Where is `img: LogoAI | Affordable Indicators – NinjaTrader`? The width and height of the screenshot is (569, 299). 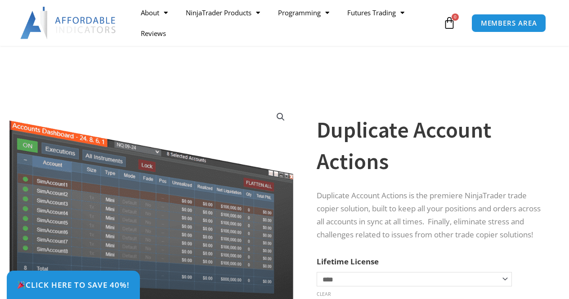 img: LogoAI | Affordable Indicators – NinjaTrader is located at coordinates (68, 23).